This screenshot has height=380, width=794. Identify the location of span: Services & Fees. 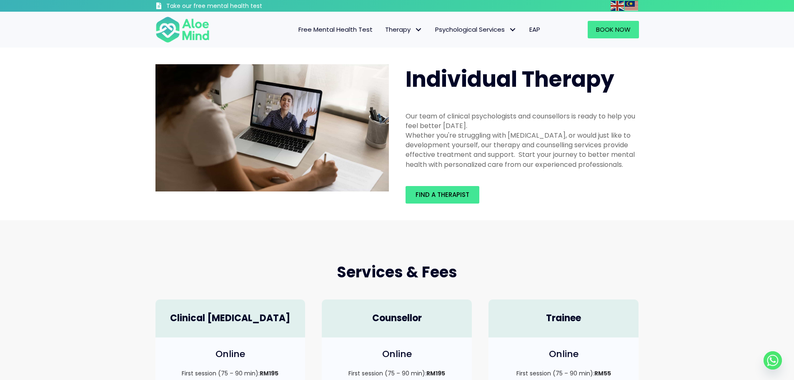
(397, 272).